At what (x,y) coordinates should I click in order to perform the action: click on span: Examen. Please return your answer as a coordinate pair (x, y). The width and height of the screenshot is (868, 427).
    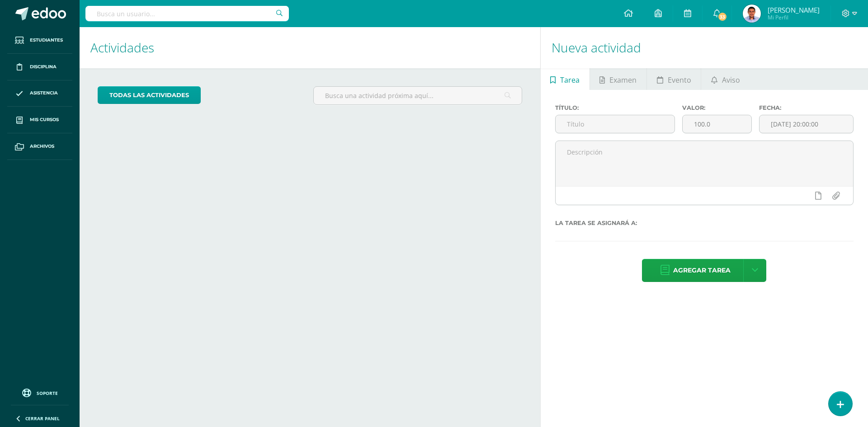
    Looking at the image, I should click on (623, 80).